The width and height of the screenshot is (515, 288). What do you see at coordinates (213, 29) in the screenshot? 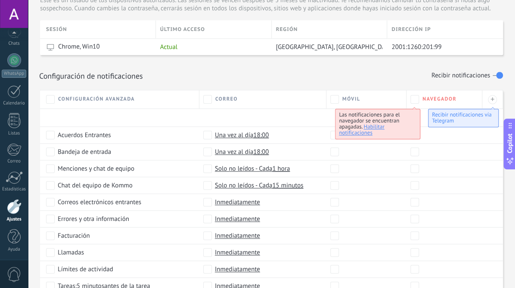
I see `div: último acceso` at bounding box center [213, 29].